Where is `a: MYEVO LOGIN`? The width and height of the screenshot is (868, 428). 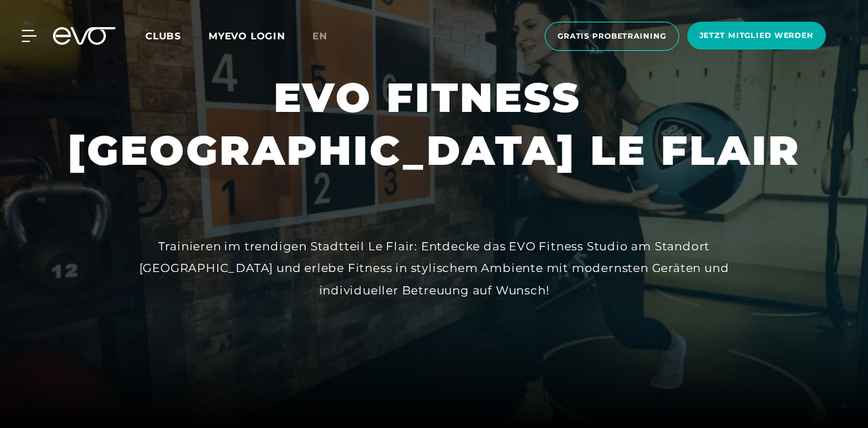 a: MYEVO LOGIN is located at coordinates (247, 36).